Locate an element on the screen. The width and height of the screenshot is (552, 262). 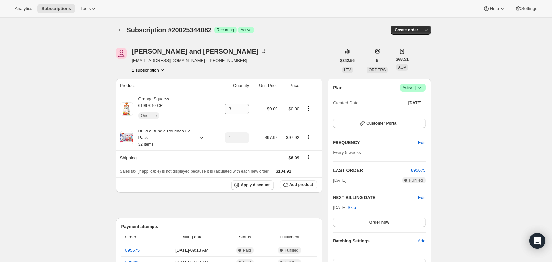
span: Josephine and Josie Roller is located at coordinates (121, 53).